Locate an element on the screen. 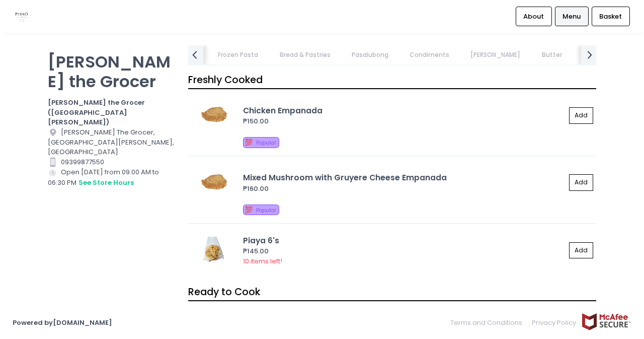  img: Mixed Mushroom with Gruyere Cheese Empanada is located at coordinates (214, 183).